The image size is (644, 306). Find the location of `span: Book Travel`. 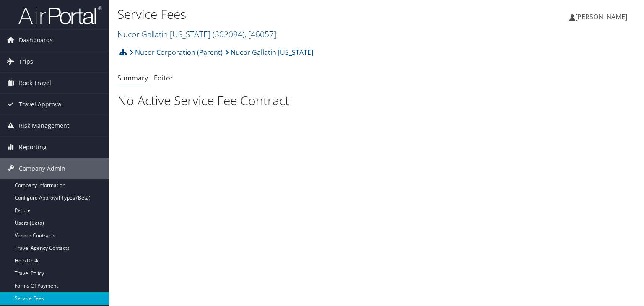

span: Book Travel is located at coordinates (35, 83).